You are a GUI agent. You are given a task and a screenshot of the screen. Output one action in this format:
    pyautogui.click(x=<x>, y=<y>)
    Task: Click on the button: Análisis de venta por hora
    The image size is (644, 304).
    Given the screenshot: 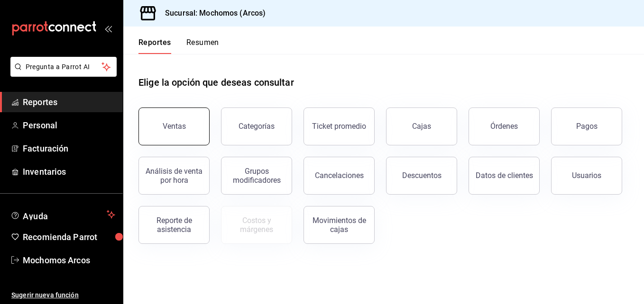 What is the action you would take?
    pyautogui.click(x=174, y=175)
    